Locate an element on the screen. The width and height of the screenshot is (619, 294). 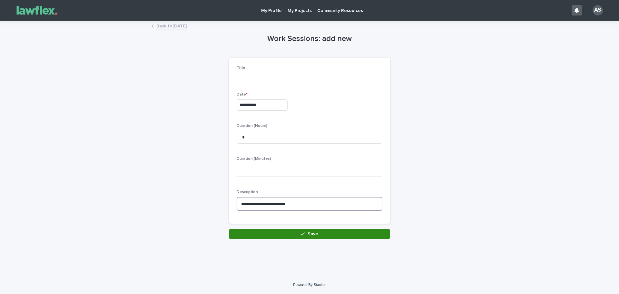
span: Save is located at coordinates (313, 234).